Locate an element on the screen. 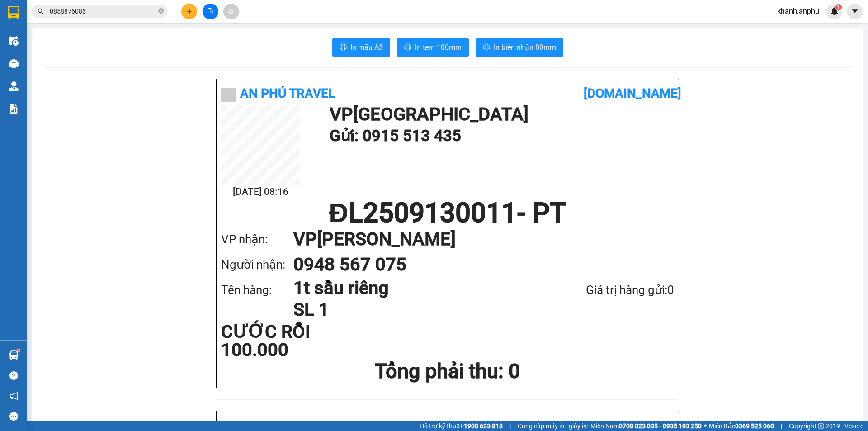  span: In biên nhận 80mm is located at coordinates (525, 47).